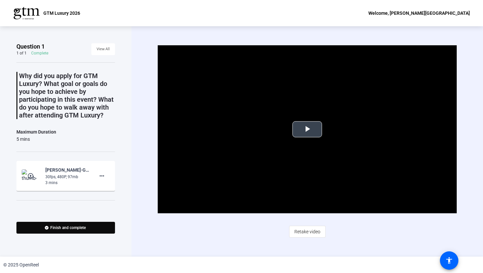  What do you see at coordinates (68, 228) in the screenshot?
I see `span: Finish and complete` at bounding box center [68, 228].